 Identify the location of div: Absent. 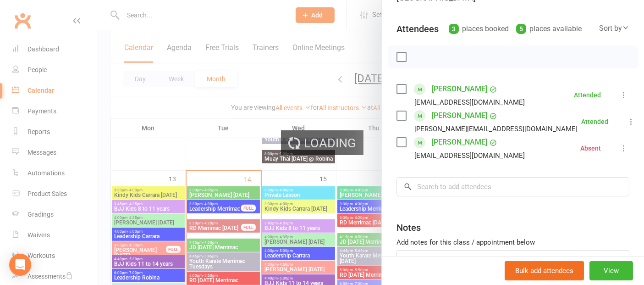
(590, 148).